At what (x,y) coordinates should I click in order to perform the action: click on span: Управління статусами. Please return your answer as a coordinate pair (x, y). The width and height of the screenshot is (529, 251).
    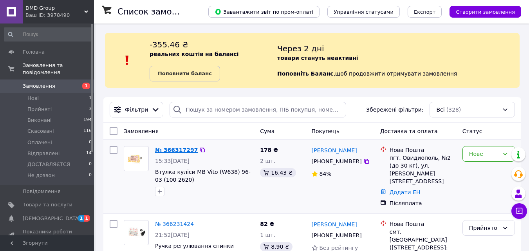
    Looking at the image, I should click on (363, 12).